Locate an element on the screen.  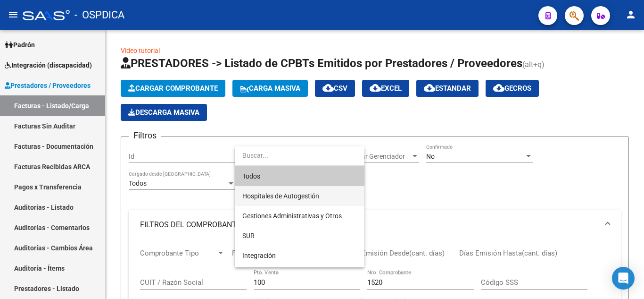
span: Gestiones Administrativas y Otros is located at coordinates (292, 216).